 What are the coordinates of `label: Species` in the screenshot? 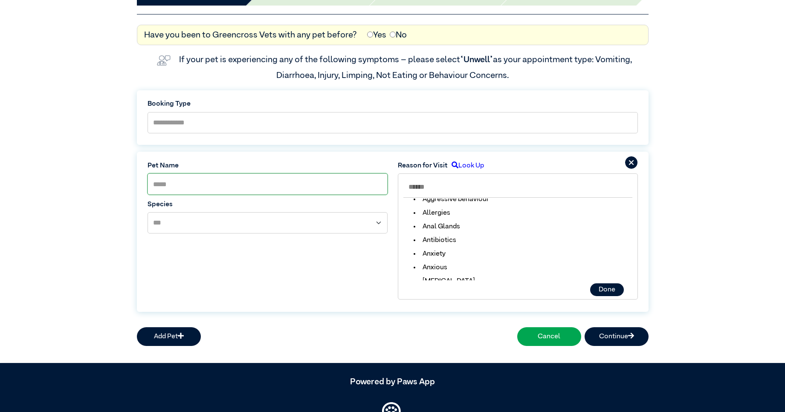 It's located at (267, 205).